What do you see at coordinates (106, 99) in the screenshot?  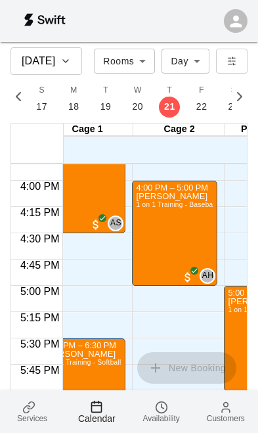 I see `button: T19` at bounding box center [106, 99].